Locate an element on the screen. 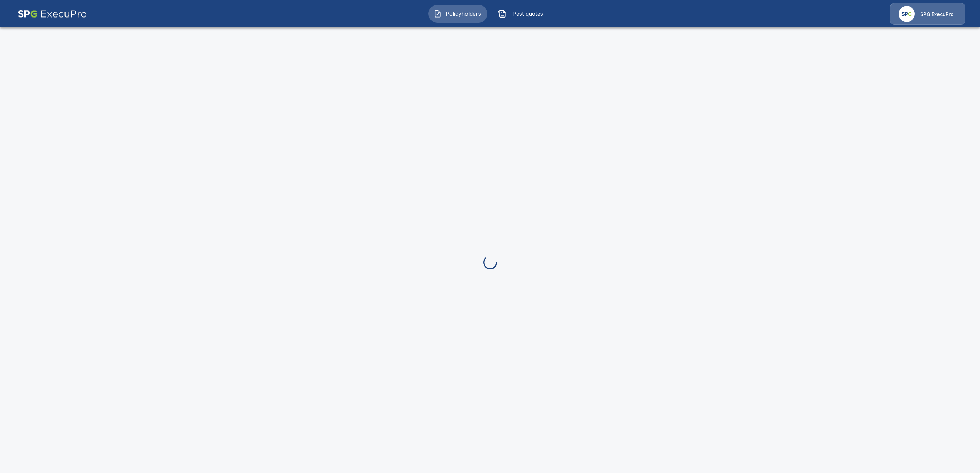 The width and height of the screenshot is (980, 473). span: Past quotes is located at coordinates (528, 14).